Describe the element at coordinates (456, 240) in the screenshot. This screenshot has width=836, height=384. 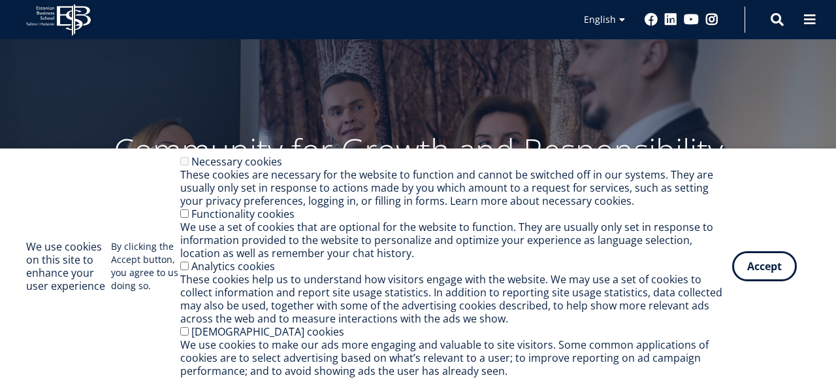
I see `div: We use a set of cookies that are optional for the website to function. They are usually only set ...` at that location.